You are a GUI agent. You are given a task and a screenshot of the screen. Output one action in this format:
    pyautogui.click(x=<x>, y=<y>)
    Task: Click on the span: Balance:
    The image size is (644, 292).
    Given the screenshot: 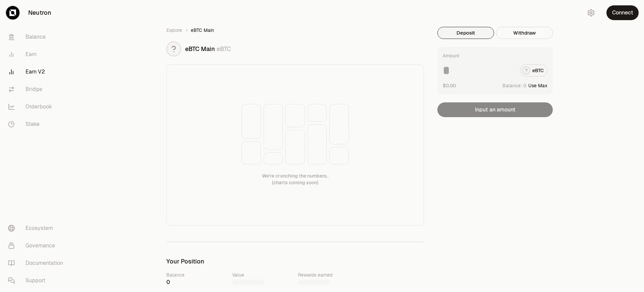 What is the action you would take?
    pyautogui.click(x=512, y=86)
    